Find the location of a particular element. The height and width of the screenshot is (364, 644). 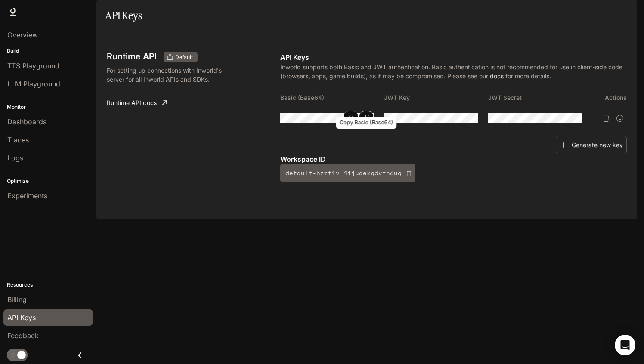

th: Basic (Base64) is located at coordinates (333, 98).